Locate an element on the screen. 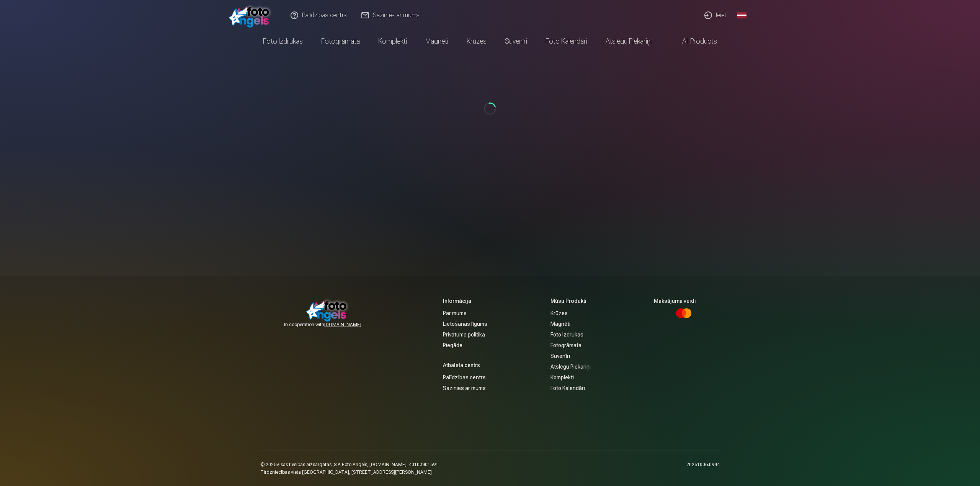 This screenshot has width=980, height=486. a: All products is located at coordinates (693, 41).